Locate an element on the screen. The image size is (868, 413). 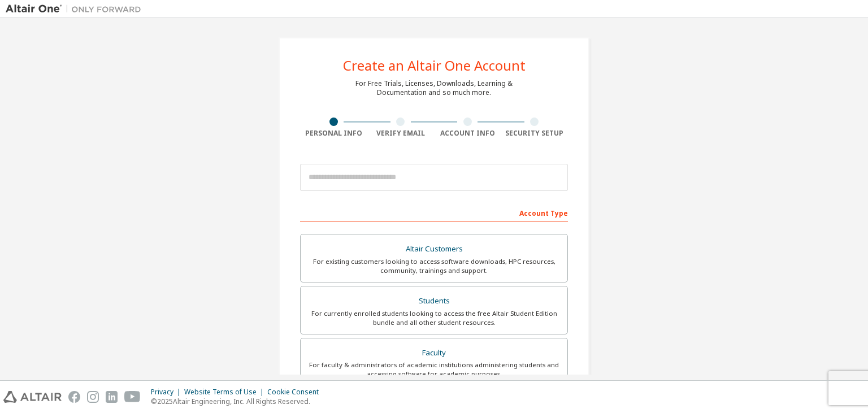
div: For currently enrolled students looking to access the free Altair Student Edition bundle and all ... is located at coordinates (434, 318).